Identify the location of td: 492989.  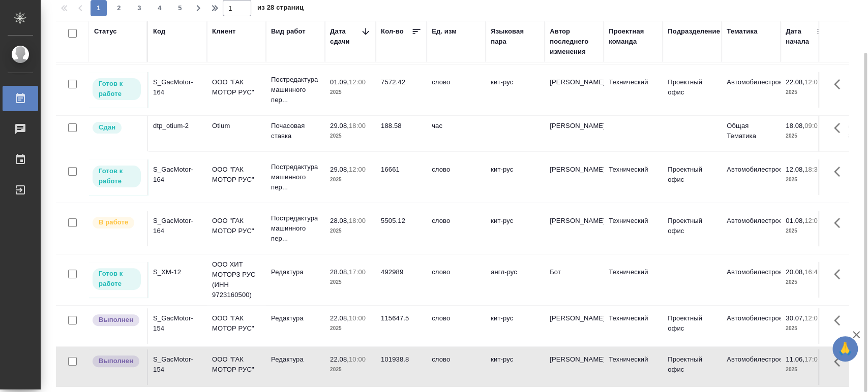
(401, 280).